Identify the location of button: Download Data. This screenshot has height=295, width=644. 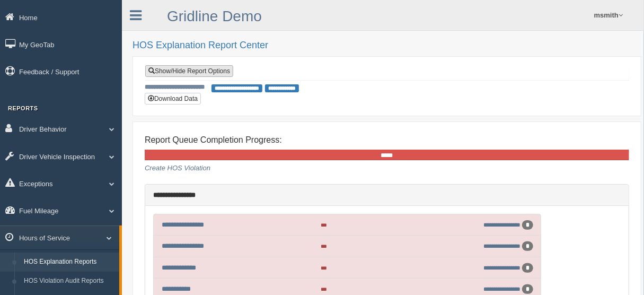
(173, 99).